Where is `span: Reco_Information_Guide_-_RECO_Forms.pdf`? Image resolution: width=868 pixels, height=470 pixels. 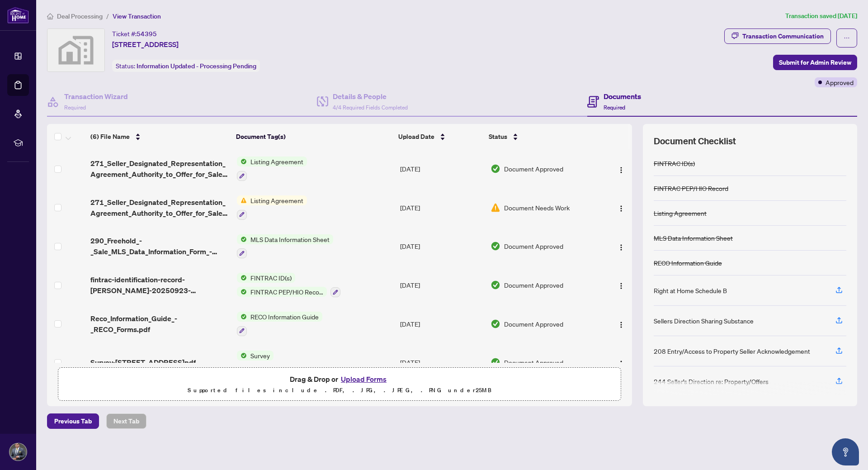 span: Reco_Information_Guide_-_RECO_Forms.pdf is located at coordinates (160, 324).